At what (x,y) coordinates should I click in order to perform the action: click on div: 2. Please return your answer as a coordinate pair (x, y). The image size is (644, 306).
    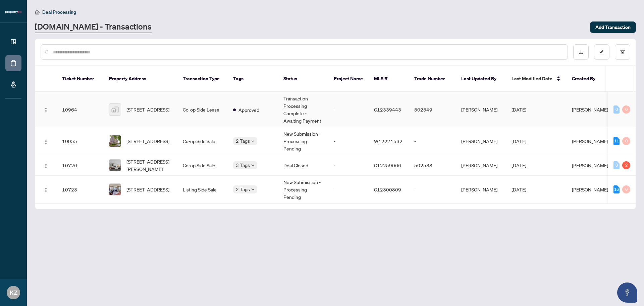
    Looking at the image, I should click on (626, 165).